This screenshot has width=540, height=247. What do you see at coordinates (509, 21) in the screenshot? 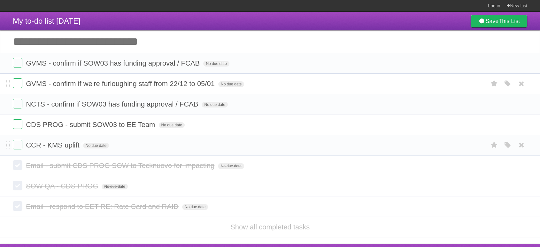
I see `b: This List` at bounding box center [509, 21].